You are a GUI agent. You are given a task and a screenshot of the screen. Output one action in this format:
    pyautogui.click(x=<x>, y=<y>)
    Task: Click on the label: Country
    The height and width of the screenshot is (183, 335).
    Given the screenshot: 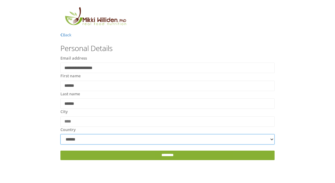 What is the action you would take?
    pyautogui.click(x=68, y=130)
    